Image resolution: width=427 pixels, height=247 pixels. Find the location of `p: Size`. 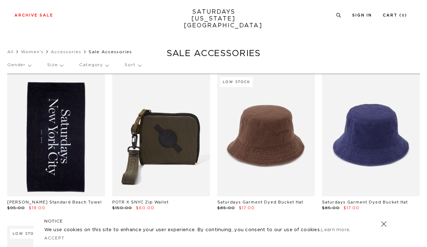

p: Size is located at coordinates (55, 65).